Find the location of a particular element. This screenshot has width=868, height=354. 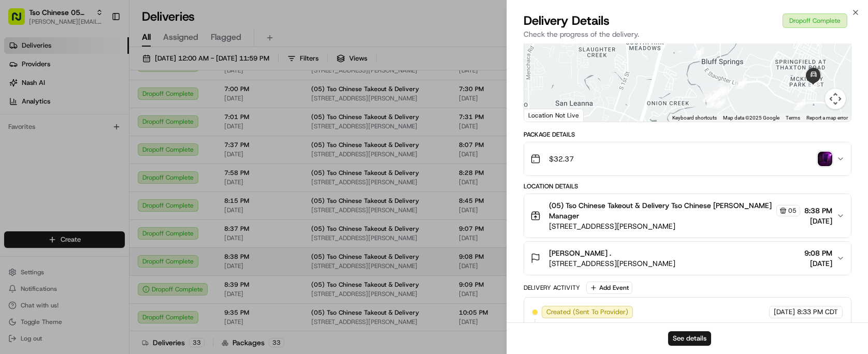

span: 8:33 PM CDT is located at coordinates (817, 312).